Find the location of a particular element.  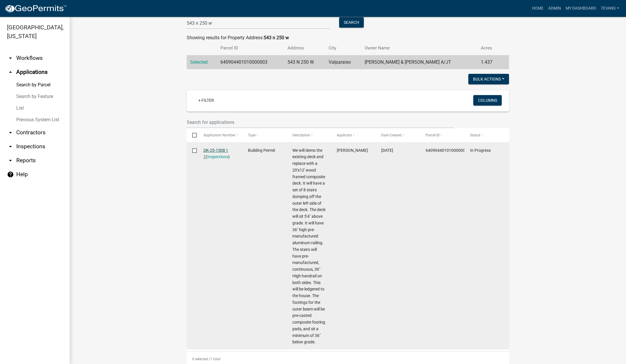

span: Date Created is located at coordinates (392, 135).